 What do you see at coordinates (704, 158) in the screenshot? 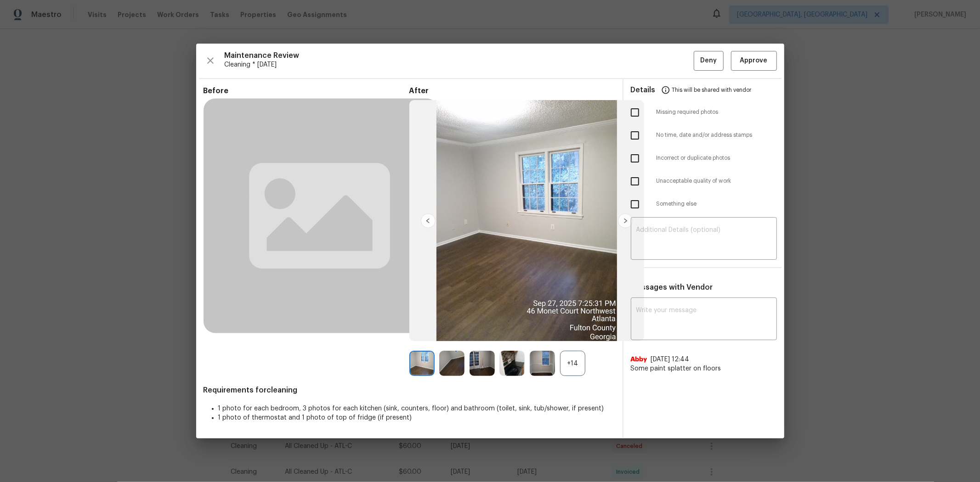
I see `div: Incorrect or duplicate photos` at bounding box center [704, 158].